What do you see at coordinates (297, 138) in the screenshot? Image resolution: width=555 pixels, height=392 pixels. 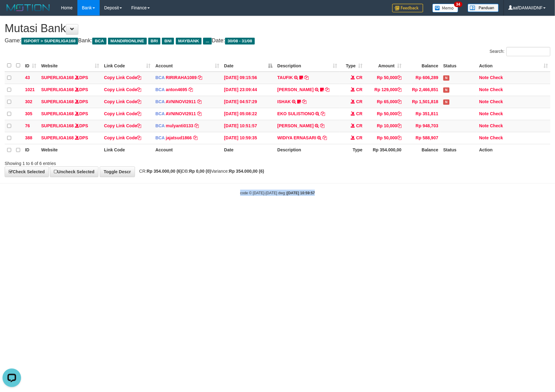 I see `a: WIDIYA ERNASARI` at bounding box center [297, 138].